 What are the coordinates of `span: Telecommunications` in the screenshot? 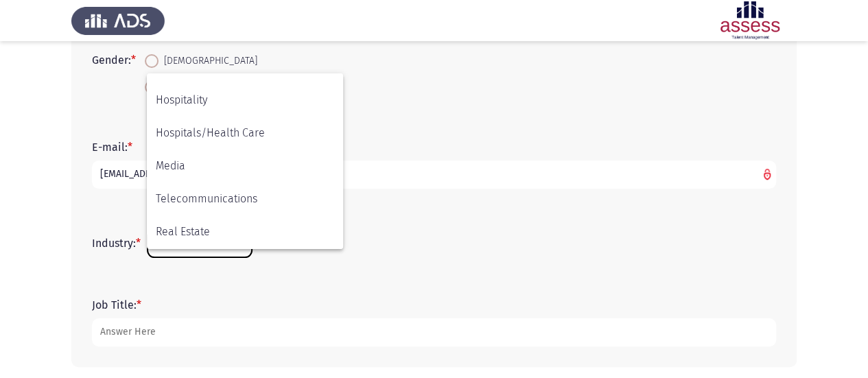 It's located at (245, 199).